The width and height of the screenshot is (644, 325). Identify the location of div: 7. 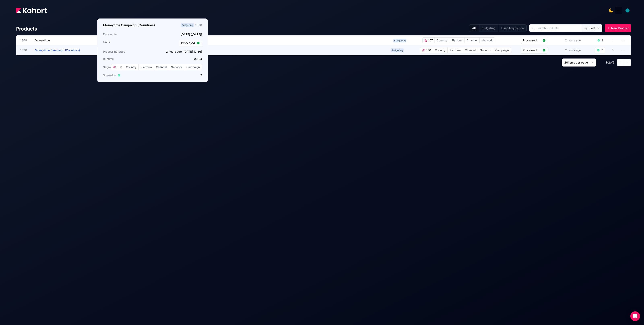
(602, 50).